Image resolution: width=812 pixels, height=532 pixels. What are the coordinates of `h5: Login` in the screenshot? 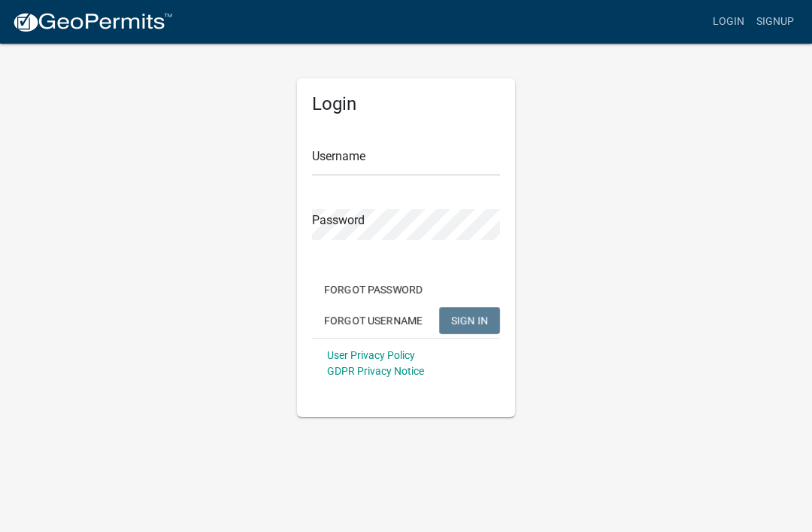 It's located at (406, 104).